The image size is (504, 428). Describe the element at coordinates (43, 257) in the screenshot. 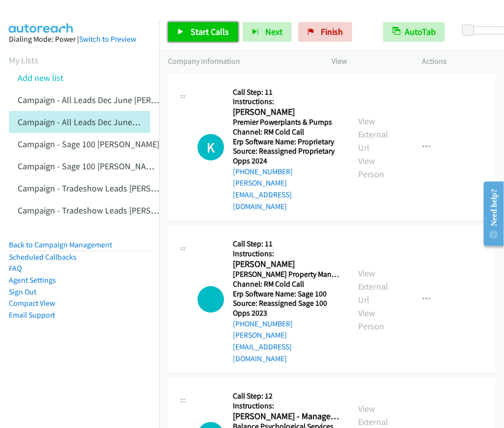

I see `a: Scheduled Callbacks` at that location.